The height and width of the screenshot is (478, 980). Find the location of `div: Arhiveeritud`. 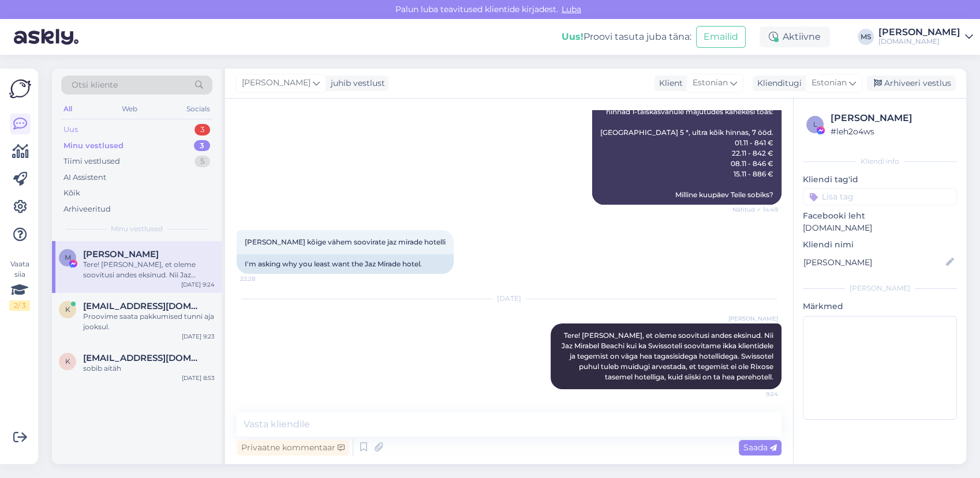

div: Arhiveeritud is located at coordinates (87, 209).